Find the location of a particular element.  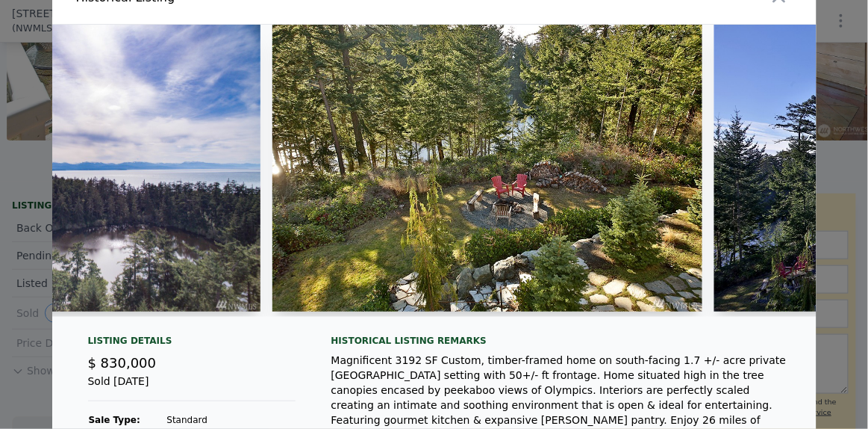

span: $ 830,000 is located at coordinates (123, 363).